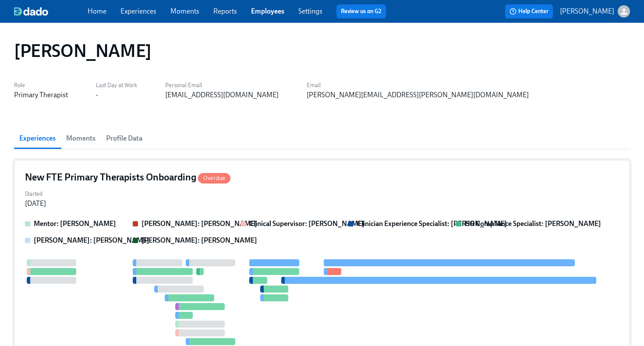  Describe the element at coordinates (529, 11) in the screenshot. I see `button: Help Center` at that location.